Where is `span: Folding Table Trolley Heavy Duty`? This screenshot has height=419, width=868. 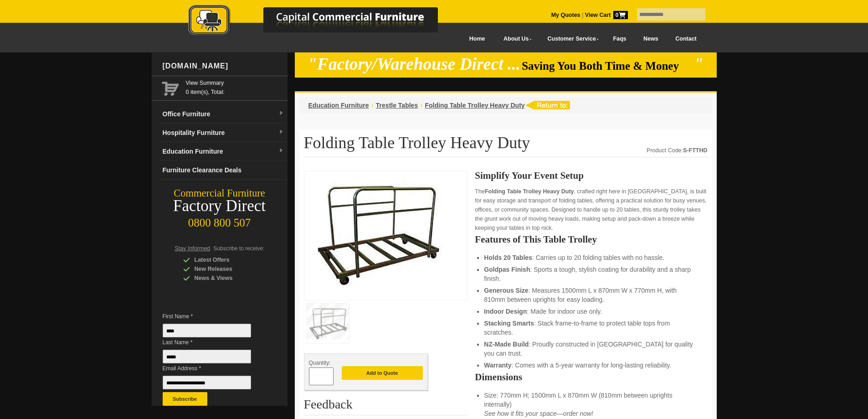
span: Folding Table Trolley Heavy Duty is located at coordinates (475, 105).